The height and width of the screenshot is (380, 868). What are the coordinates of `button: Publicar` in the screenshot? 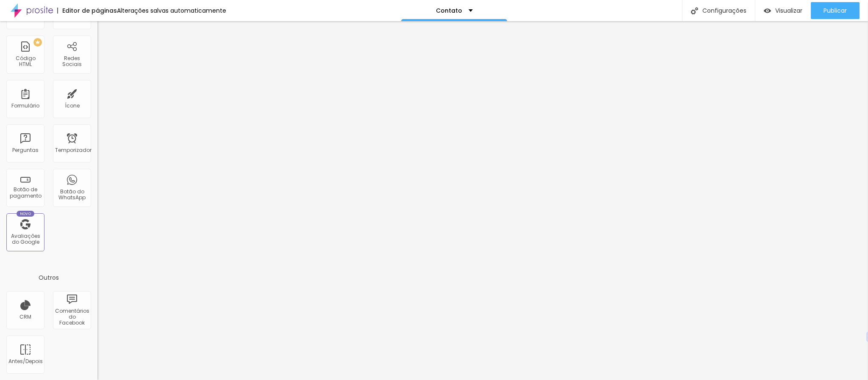 It's located at (835, 11).